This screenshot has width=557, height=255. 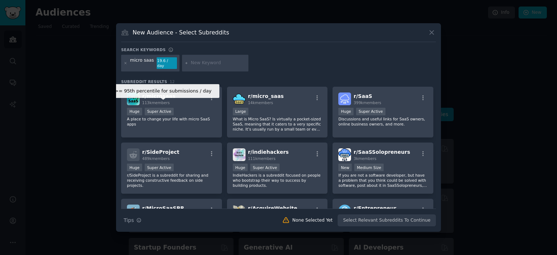 What do you see at coordinates (144, 82) in the screenshot?
I see `span: Subreddit Results` at bounding box center [144, 82].